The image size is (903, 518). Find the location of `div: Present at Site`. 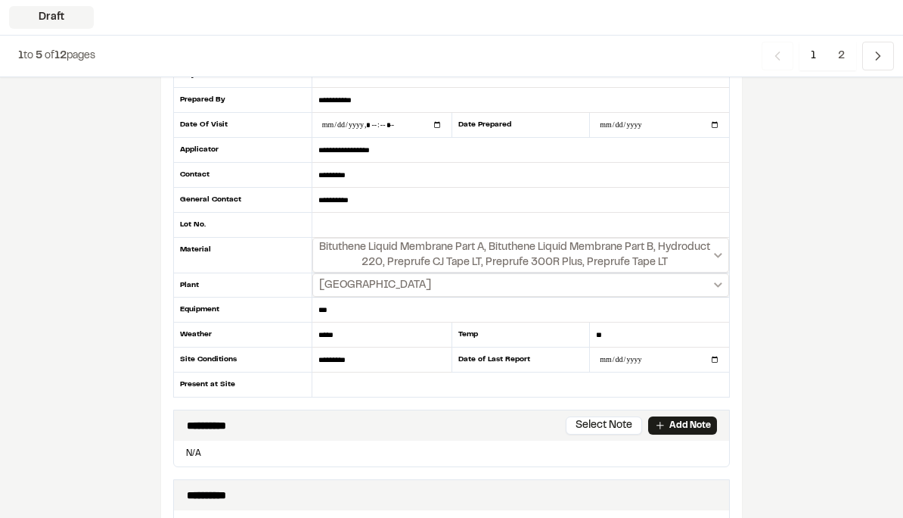

div: Present at Site is located at coordinates (243, 384).